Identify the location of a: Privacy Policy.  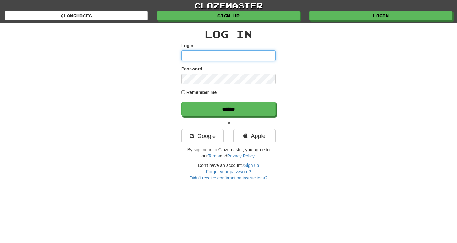
(241, 156).